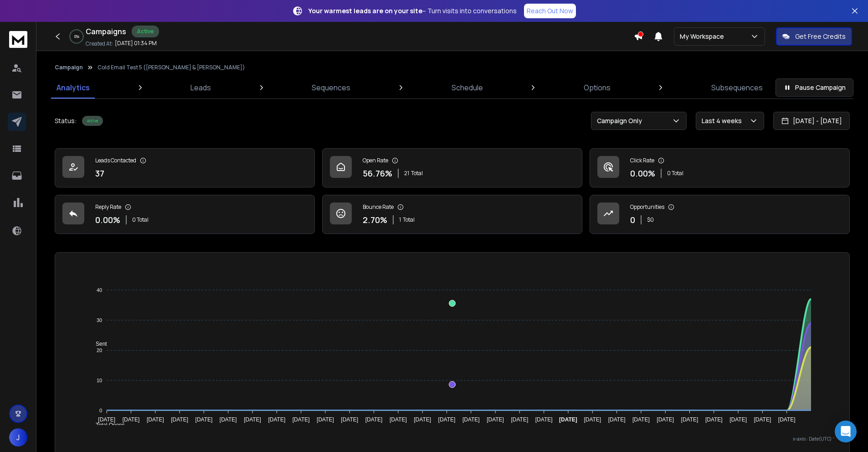 Image resolution: width=868 pixels, height=452 pixels. What do you see at coordinates (467, 88) in the screenshot?
I see `a: Schedule` at bounding box center [467, 88].